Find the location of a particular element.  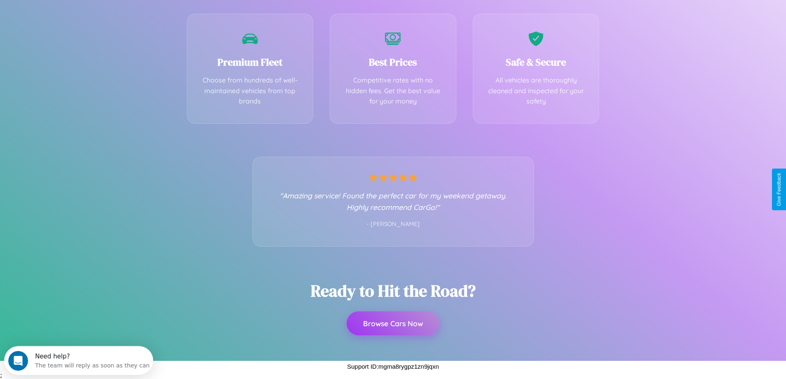

p: Competitive rates with no hidden fees. Get the best value for your money is located at coordinates (393, 91).